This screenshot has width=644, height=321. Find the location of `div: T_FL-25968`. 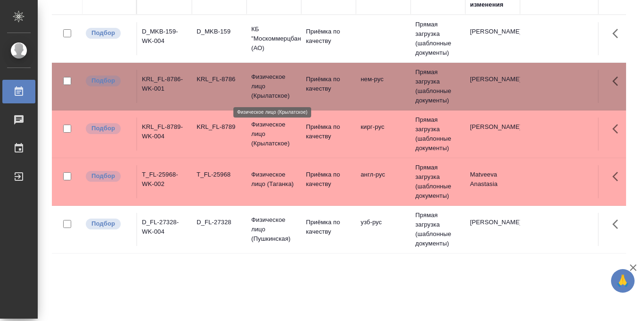

div: T_FL-25968 is located at coordinates (219, 175).